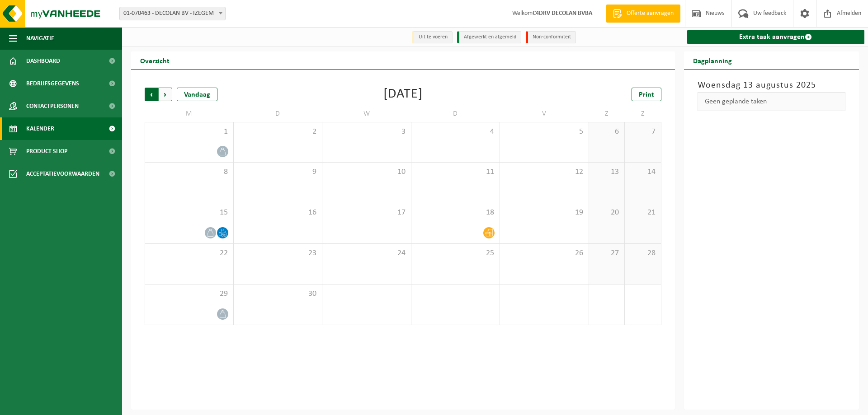 The image size is (868, 415). I want to click on span: 30, so click(278, 294).